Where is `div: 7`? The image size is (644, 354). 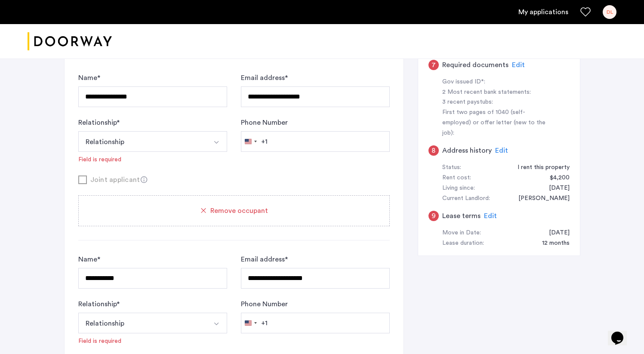
div: 7 is located at coordinates (434, 65).